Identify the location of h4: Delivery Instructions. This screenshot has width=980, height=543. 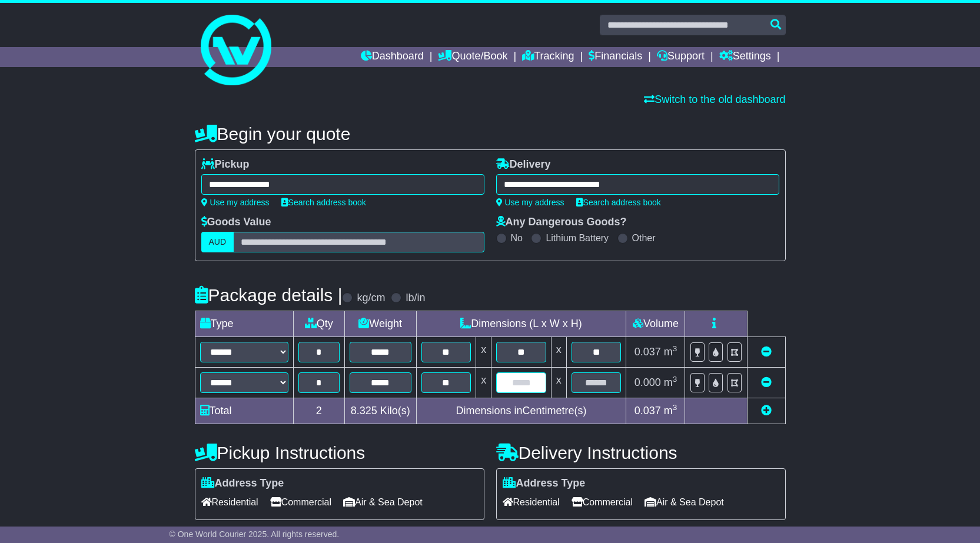
(641, 452).